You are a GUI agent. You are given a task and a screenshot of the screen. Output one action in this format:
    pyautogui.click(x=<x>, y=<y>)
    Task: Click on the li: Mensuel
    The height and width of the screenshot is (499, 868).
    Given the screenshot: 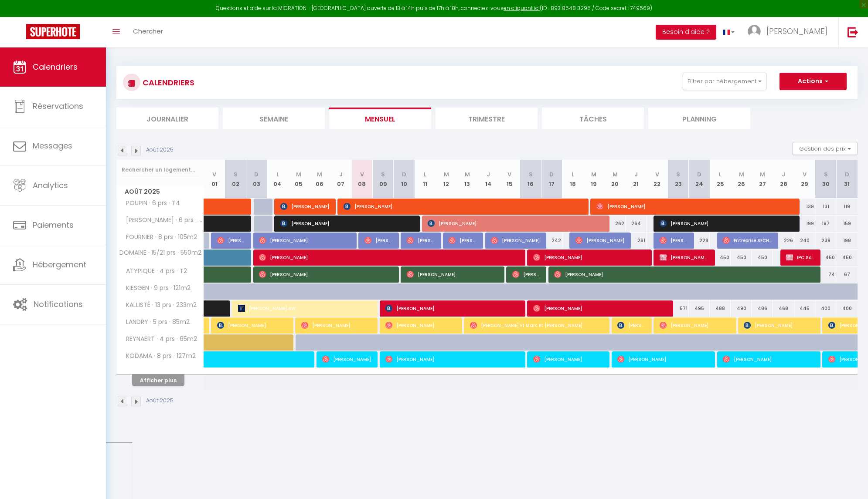 What is the action you would take?
    pyautogui.click(x=380, y=118)
    